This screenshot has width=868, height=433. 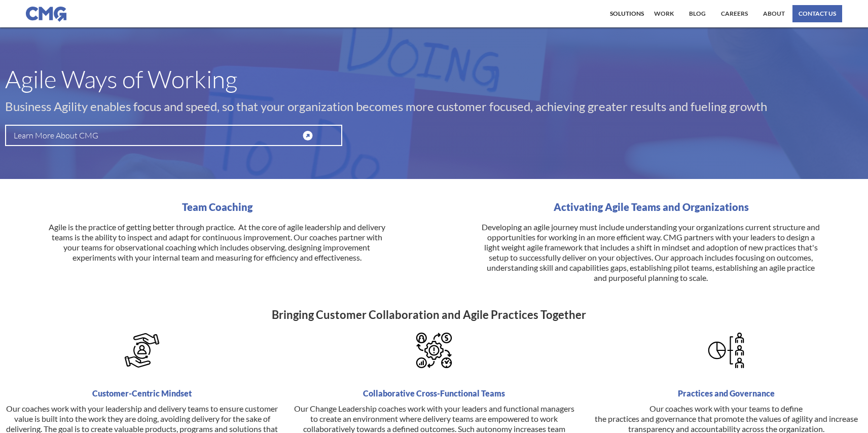 What do you see at coordinates (817, 14) in the screenshot?
I see `div: Contact us` at bounding box center [817, 14].